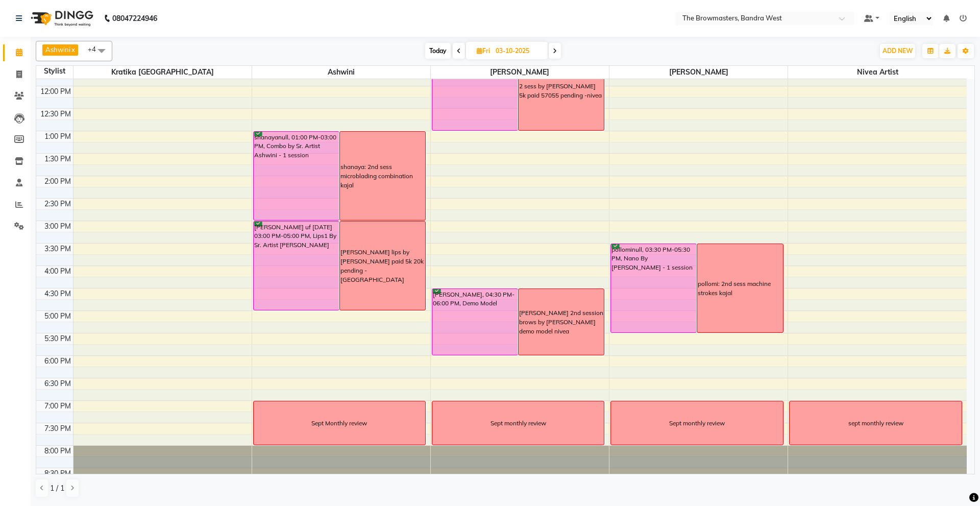 The height and width of the screenshot is (506, 980). What do you see at coordinates (57, 249) in the screenshot?
I see `div: 3:30 PM` at bounding box center [57, 249].